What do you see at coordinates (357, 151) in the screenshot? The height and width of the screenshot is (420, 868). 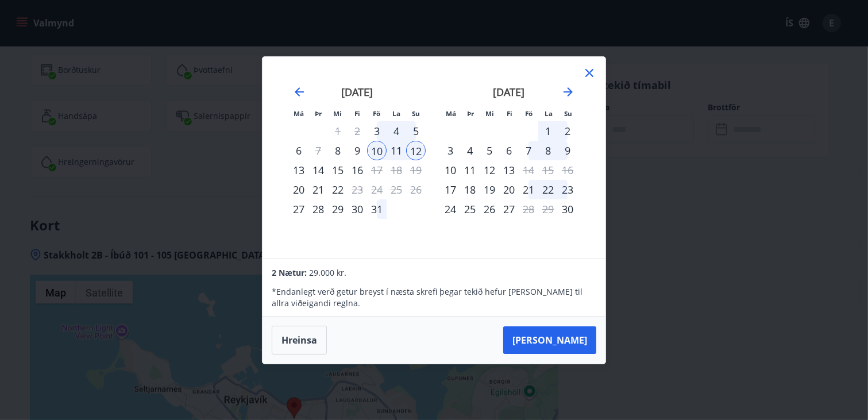 I see `td: Choose fimmtudagur, 9. október 2025 as your check-in date. It’s available.` at bounding box center [357, 151].